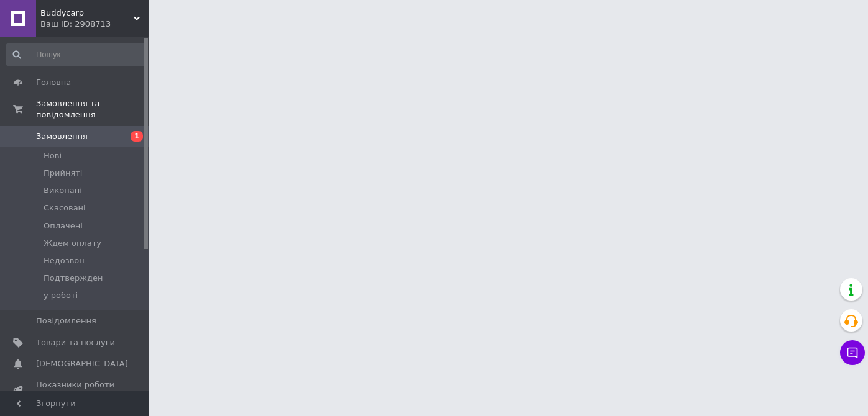  I want to click on div: Ваш ID: 2908713, so click(94, 24).